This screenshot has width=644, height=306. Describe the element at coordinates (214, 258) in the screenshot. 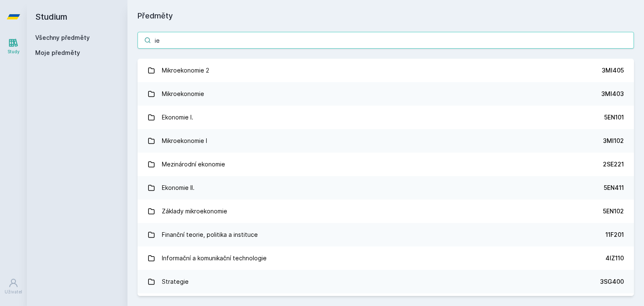

I see `div: Informační a komunikační technologie` at that location.